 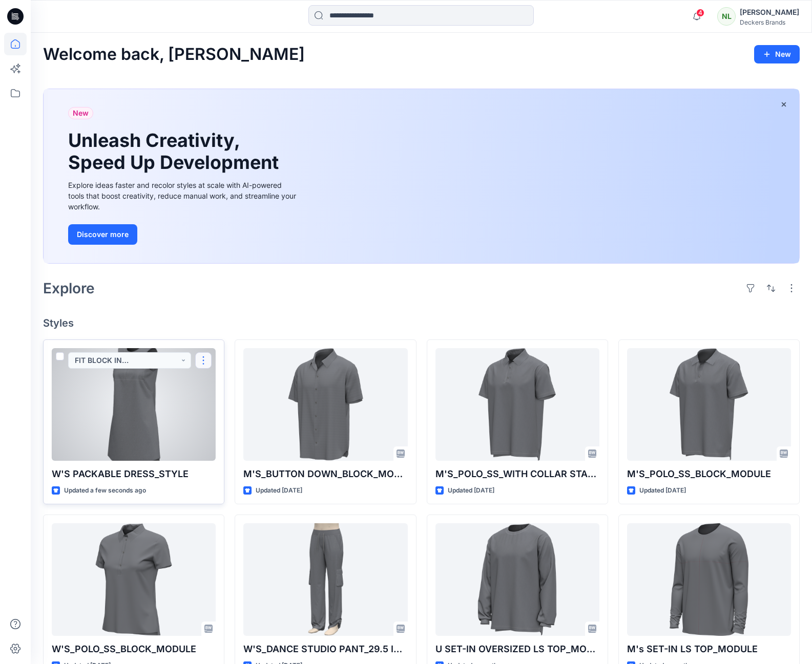 I want to click on h2: Explore, so click(x=69, y=288).